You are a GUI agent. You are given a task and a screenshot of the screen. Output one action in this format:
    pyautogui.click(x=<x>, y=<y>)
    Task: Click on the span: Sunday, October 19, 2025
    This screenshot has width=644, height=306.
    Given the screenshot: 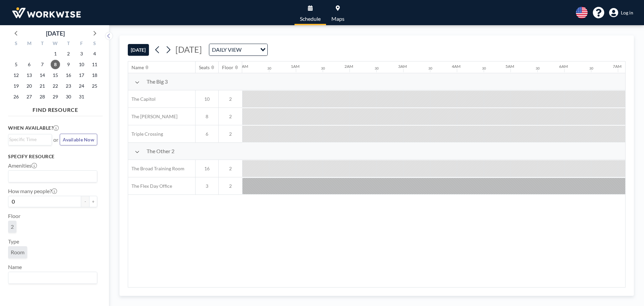 What is the action you would take?
    pyautogui.click(x=16, y=86)
    